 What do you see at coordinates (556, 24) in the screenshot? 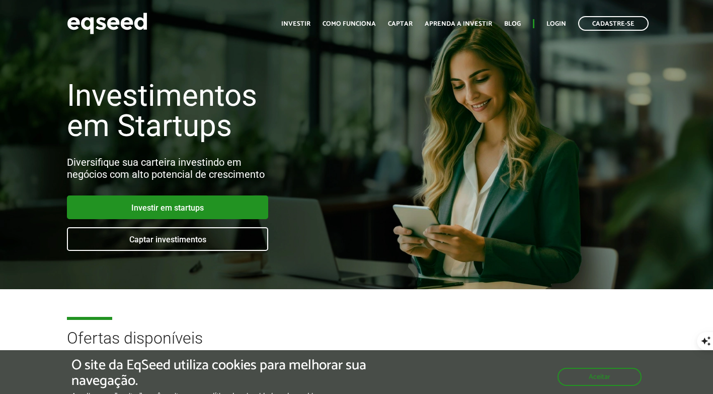
I see `a: Login` at bounding box center [556, 24].